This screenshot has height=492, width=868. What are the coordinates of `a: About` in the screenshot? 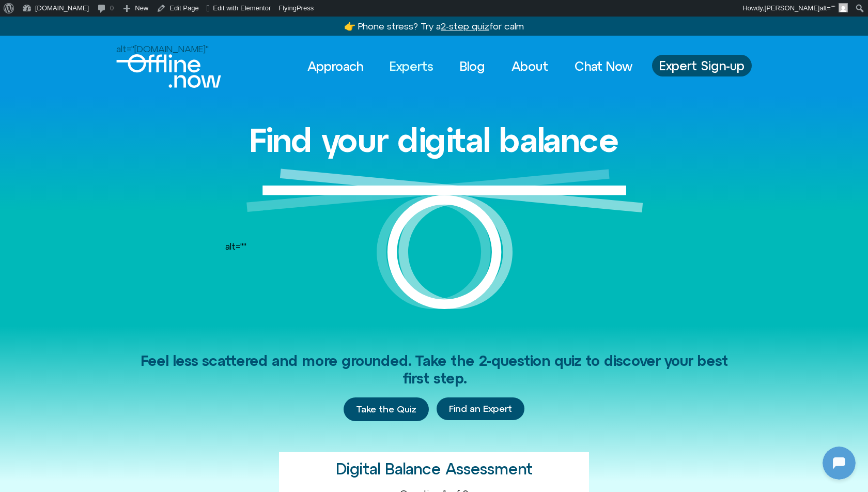 It's located at (529, 66).